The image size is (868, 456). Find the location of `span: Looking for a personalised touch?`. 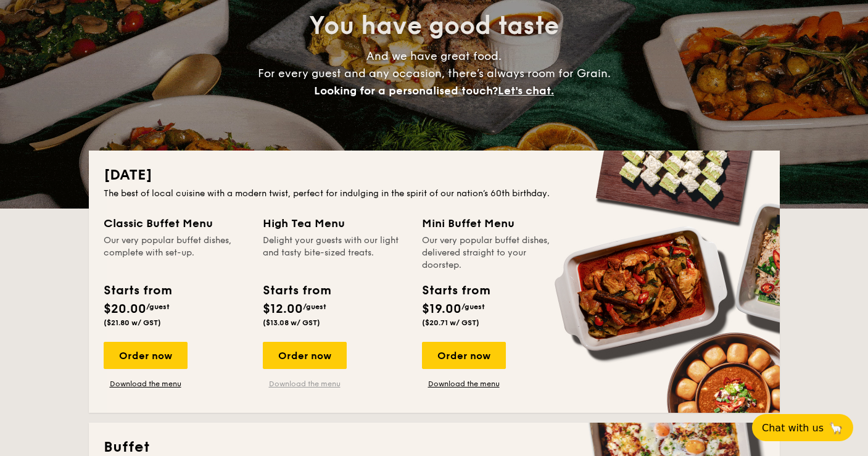

span: Looking for a personalised touch? is located at coordinates (406, 91).